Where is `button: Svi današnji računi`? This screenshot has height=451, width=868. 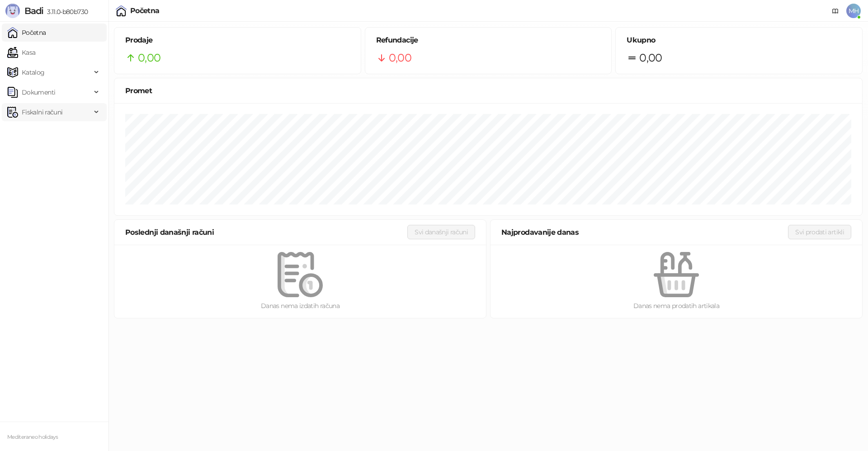
button: Svi današnji računi is located at coordinates (441, 232).